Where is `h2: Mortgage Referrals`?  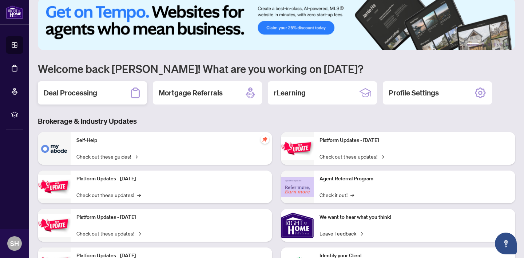 h2: Mortgage Referrals is located at coordinates (191, 93).